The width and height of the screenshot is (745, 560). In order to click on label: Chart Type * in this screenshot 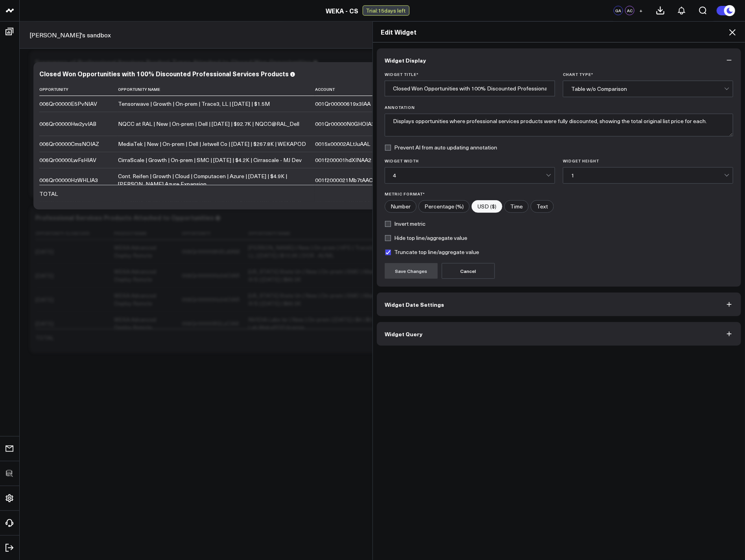, I will do `click(647, 74)`.